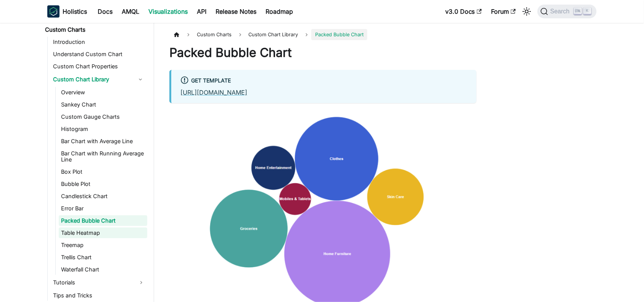  I want to click on a: Roadmap, so click(279, 11).